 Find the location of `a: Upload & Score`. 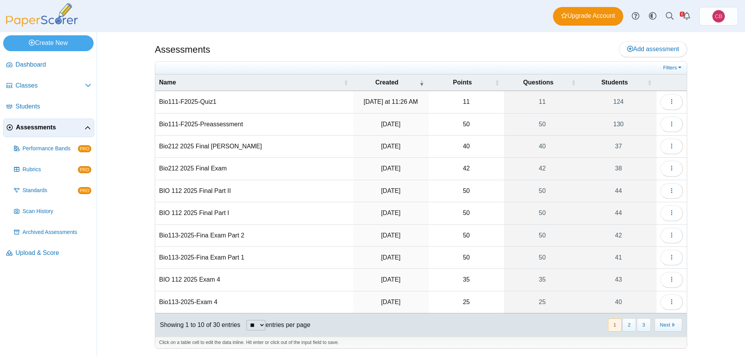

a: Upload & Score is located at coordinates (48, 254).